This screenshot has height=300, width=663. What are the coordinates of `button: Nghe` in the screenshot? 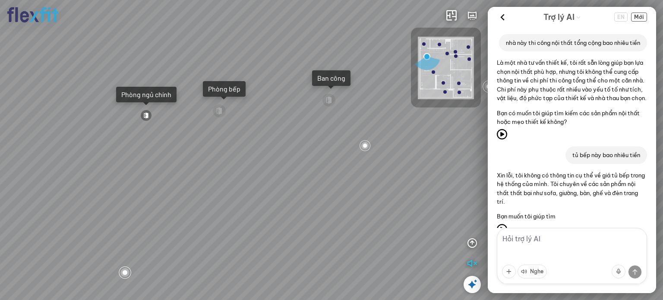 It's located at (532, 271).